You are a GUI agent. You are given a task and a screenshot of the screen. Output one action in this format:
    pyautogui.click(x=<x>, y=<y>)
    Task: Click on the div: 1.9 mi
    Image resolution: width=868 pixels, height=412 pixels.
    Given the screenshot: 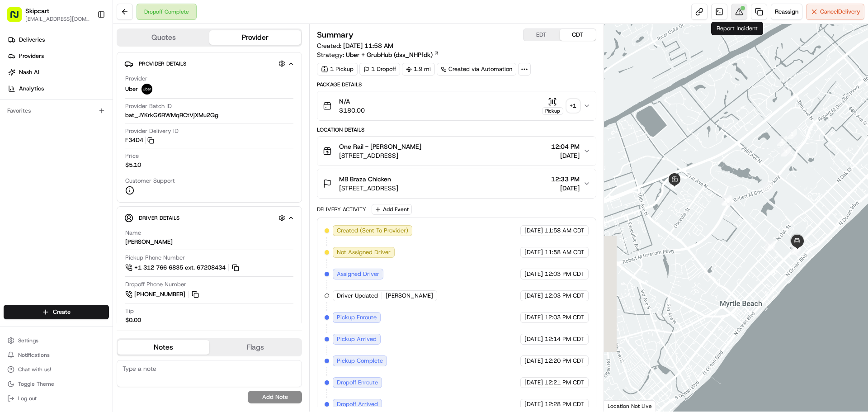 What is the action you would take?
    pyautogui.click(x=418, y=69)
    